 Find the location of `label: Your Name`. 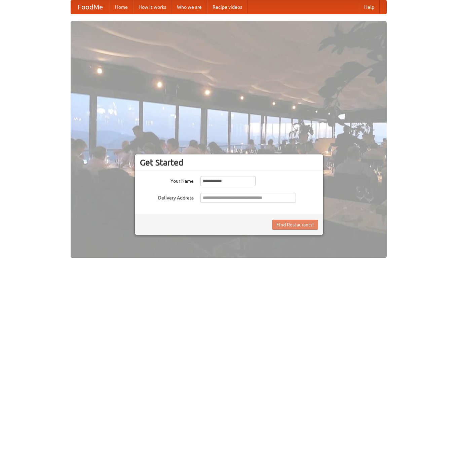

label: Your Name is located at coordinates (167, 180).